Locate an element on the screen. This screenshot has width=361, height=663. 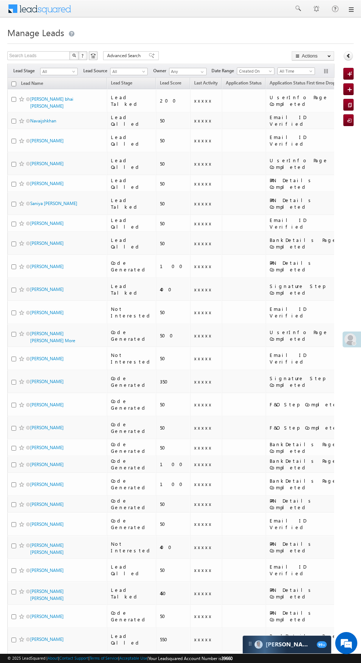
a: Last Activity is located at coordinates (206, 84).